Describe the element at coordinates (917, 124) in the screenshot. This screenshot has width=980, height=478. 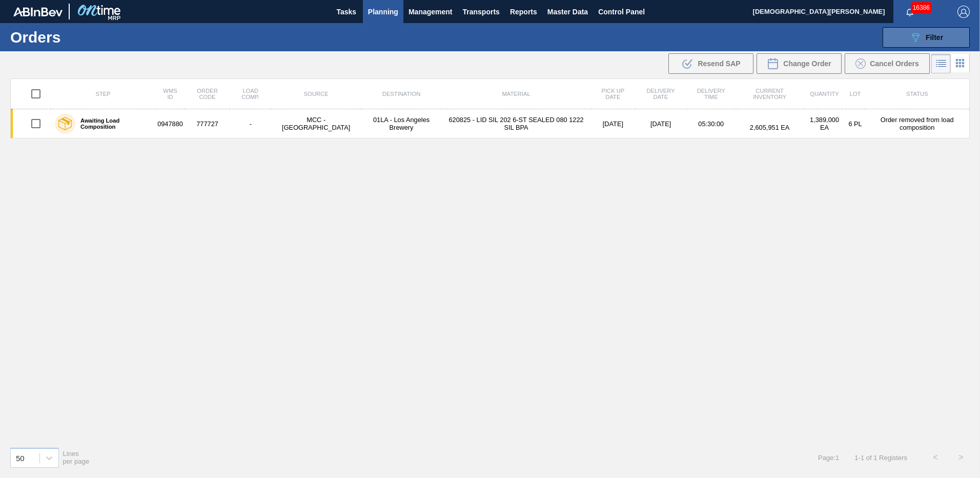
I see `td: Order removed from load composition` at that location.